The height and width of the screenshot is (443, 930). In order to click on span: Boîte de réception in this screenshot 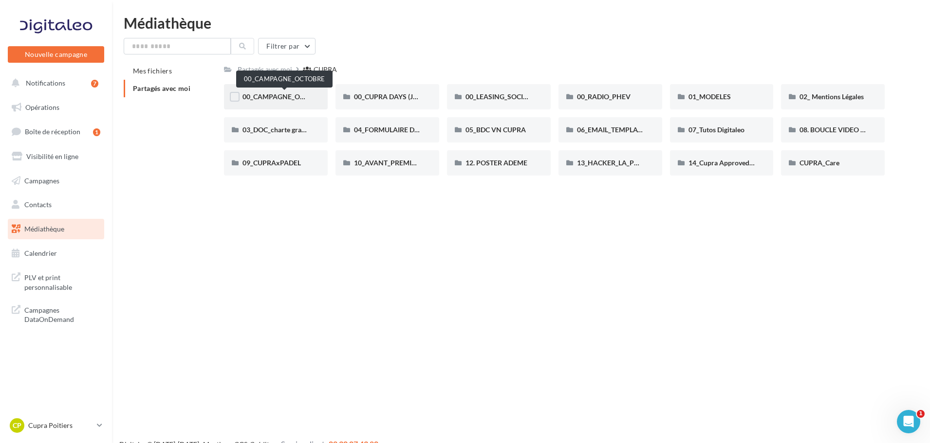, I will do `click(53, 131)`.